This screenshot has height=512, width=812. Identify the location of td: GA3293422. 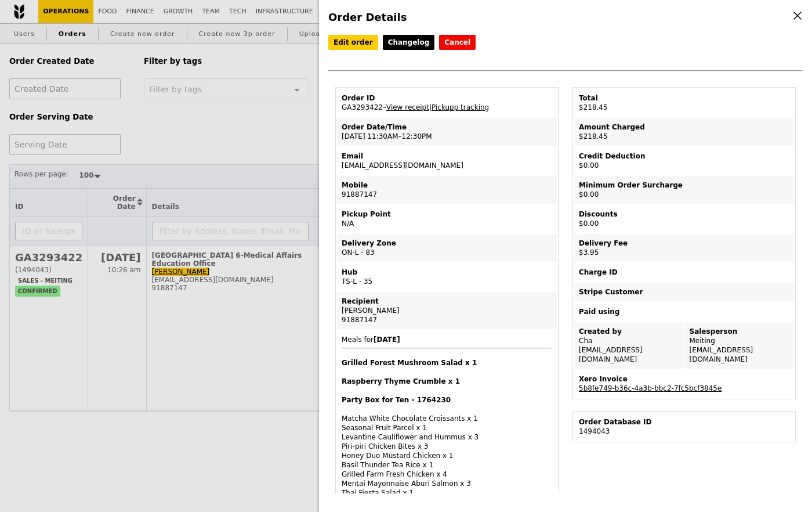
(447, 103).